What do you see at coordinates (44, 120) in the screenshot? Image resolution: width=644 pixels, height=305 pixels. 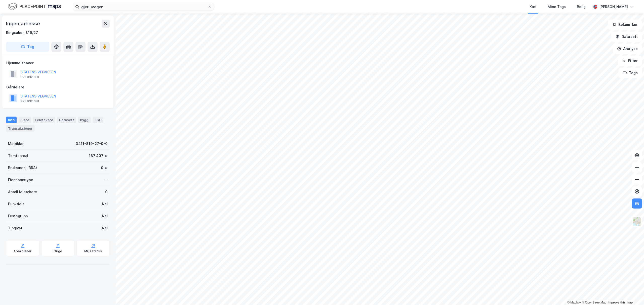 I see `div: Leietakere` at bounding box center [44, 120].